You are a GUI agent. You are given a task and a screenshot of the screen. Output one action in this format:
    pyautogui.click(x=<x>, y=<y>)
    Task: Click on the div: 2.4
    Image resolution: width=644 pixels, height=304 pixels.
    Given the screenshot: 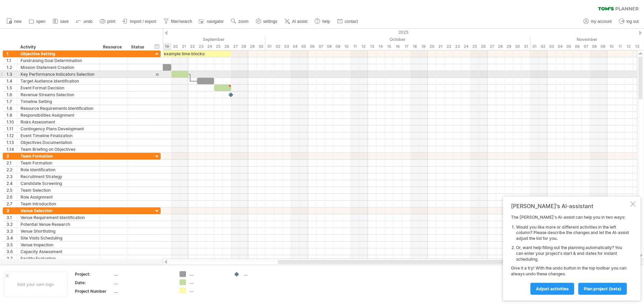 What is the action you would take?
    pyautogui.click(x=12, y=183)
    